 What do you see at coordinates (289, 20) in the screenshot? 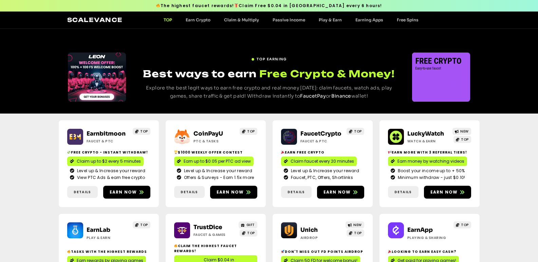
I see `a: Passive Income` at bounding box center [289, 20].